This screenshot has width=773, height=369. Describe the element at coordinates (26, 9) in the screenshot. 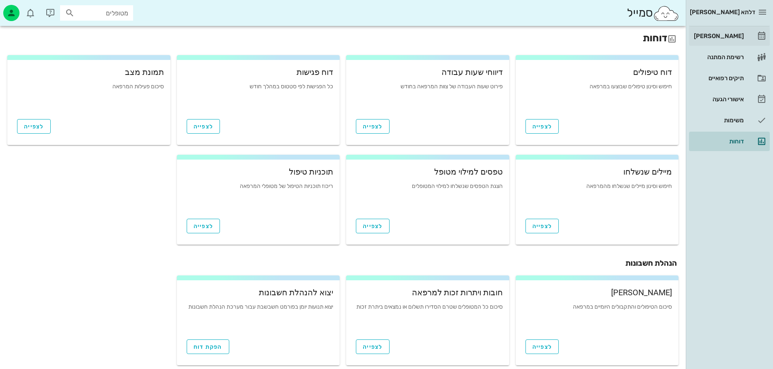

I see `span: תג` at that location.